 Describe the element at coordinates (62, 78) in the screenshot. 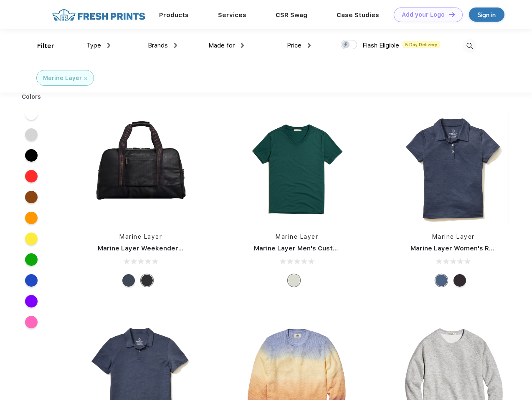

I see `div: Marine Layer` at that location.